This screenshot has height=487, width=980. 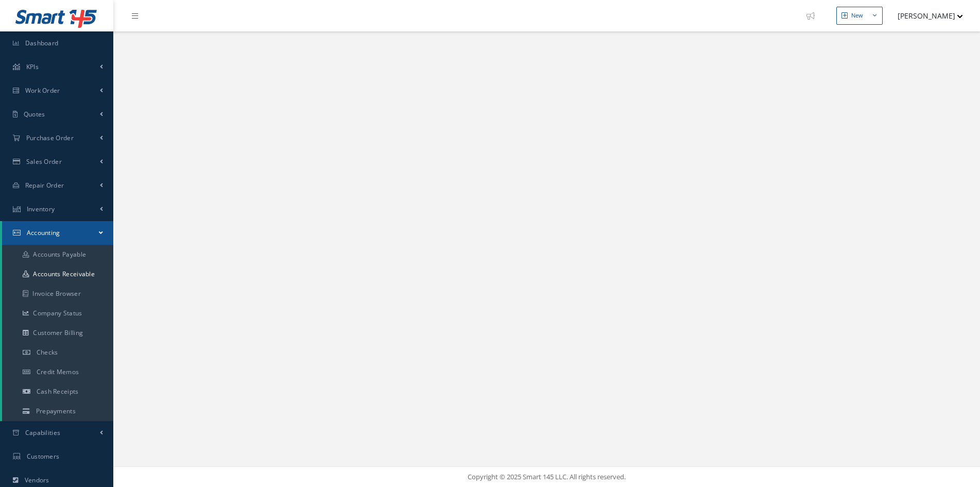 I want to click on a: Accounts Receivable, so click(x=58, y=274).